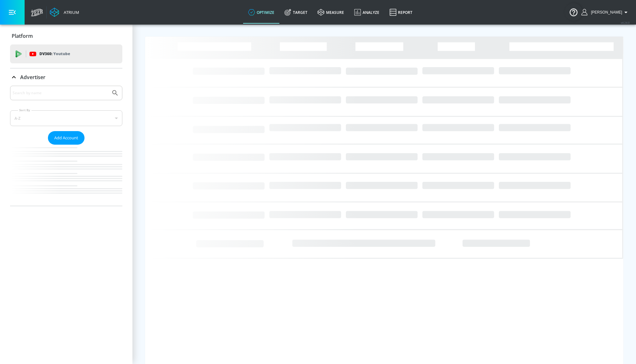 The image size is (636, 364). I want to click on a: Analyze, so click(367, 12).